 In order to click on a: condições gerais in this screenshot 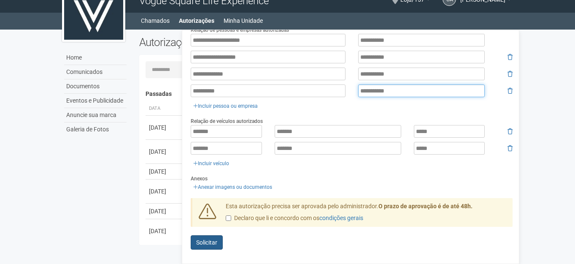, I will do `click(341, 218)`.